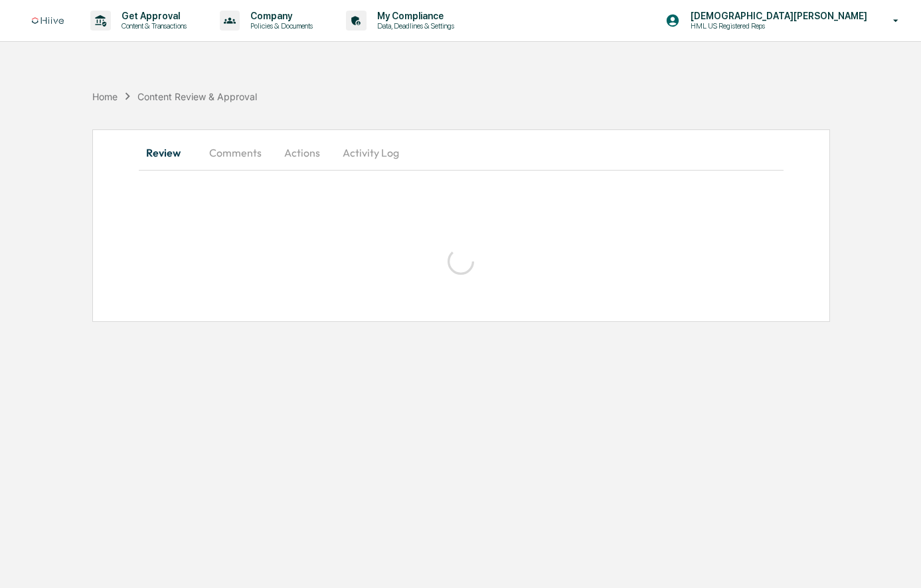  I want to click on div: Content Review & Approval, so click(197, 96).